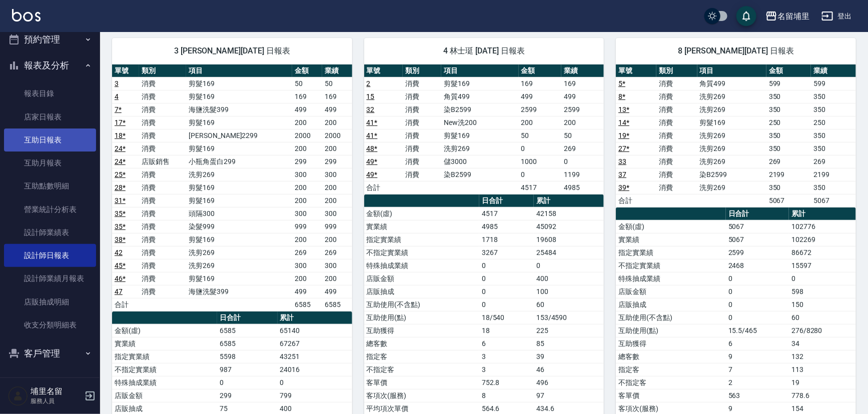 The height and width of the screenshot is (414, 868). What do you see at coordinates (758, 214) in the screenshot?
I see `th: 日合計` at bounding box center [758, 214].